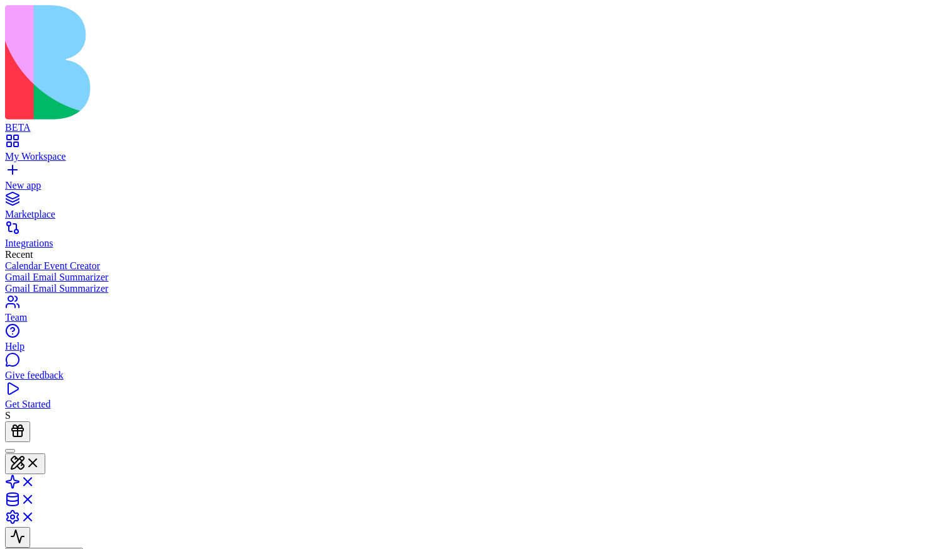 The width and height of the screenshot is (929, 549). I want to click on a: BETA, so click(464, 122).